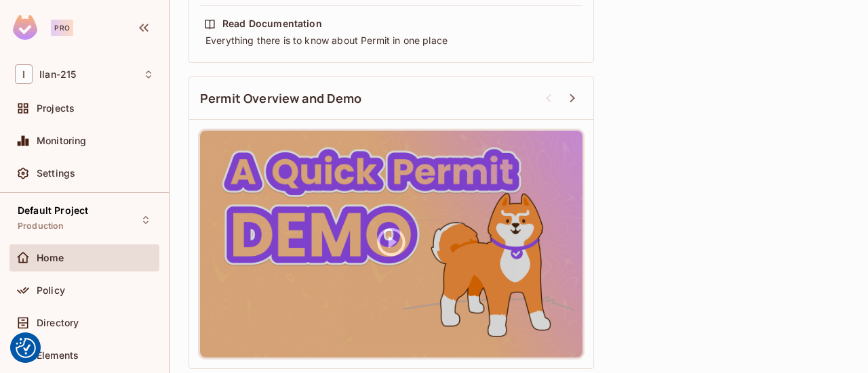  Describe the element at coordinates (58, 74) in the screenshot. I see `span: Workspace: Ilan-215` at that location.